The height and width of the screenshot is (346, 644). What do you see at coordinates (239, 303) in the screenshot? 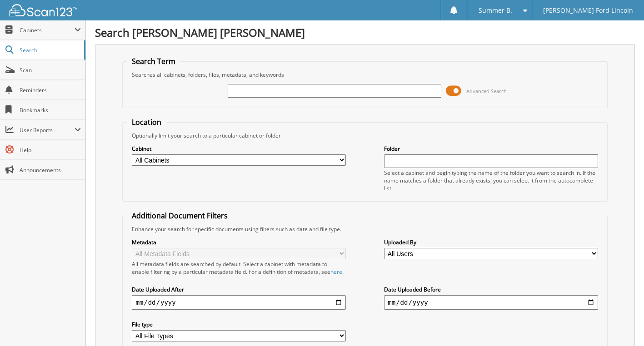
I see `input: start` at bounding box center [239, 303].